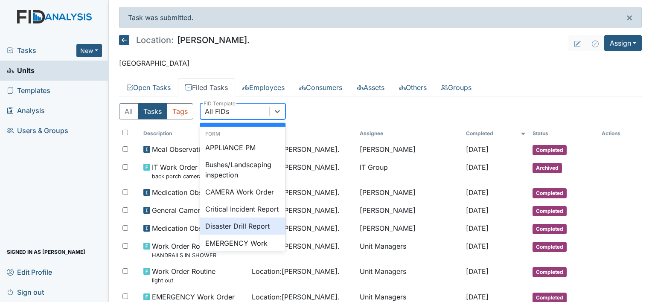 The height and width of the screenshot is (302, 652). Describe the element at coordinates (184, 275) in the screenshot. I see `span: Work Order Routine light out` at that location.